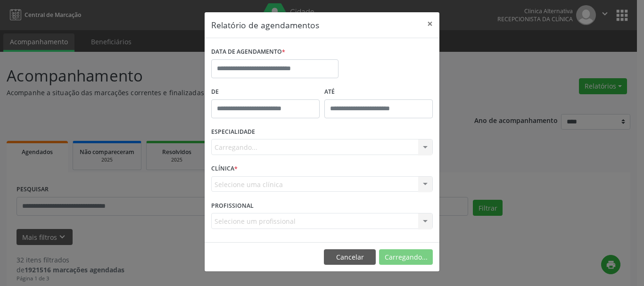 The width and height of the screenshot is (644, 286). Describe the element at coordinates (430, 23) in the screenshot. I see `button: Close` at that location.